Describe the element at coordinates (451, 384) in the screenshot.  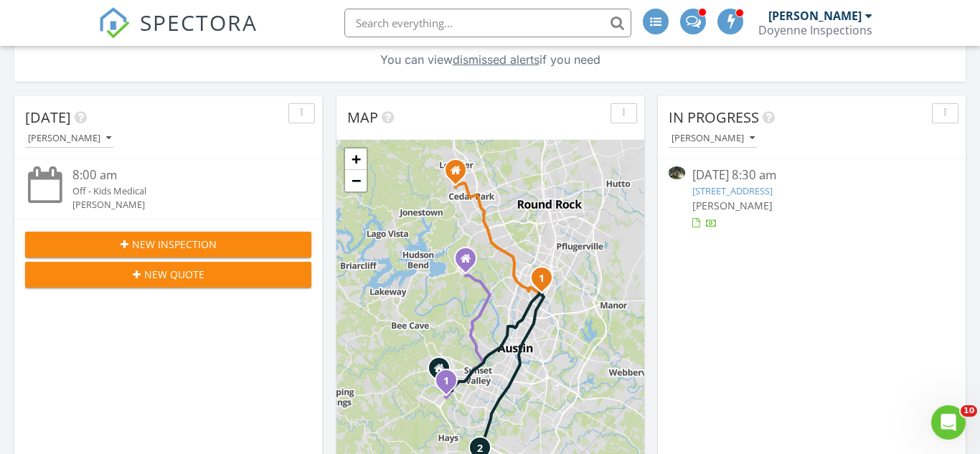
I see `div: 5315 La Crosse Ave 24, Austin, TX 78739` at that location.